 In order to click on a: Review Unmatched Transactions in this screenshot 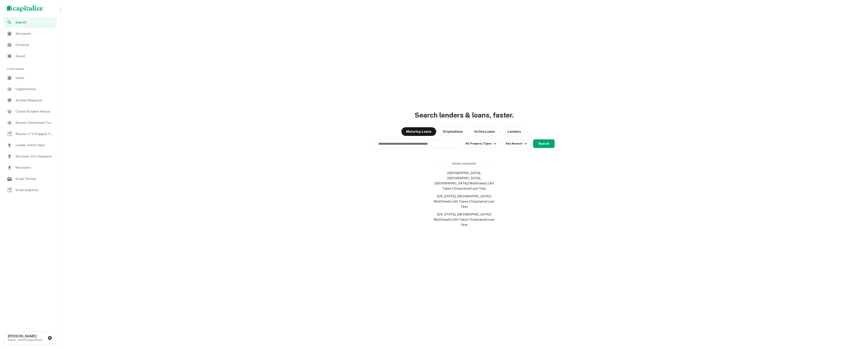, I will do `click(30, 122)`.